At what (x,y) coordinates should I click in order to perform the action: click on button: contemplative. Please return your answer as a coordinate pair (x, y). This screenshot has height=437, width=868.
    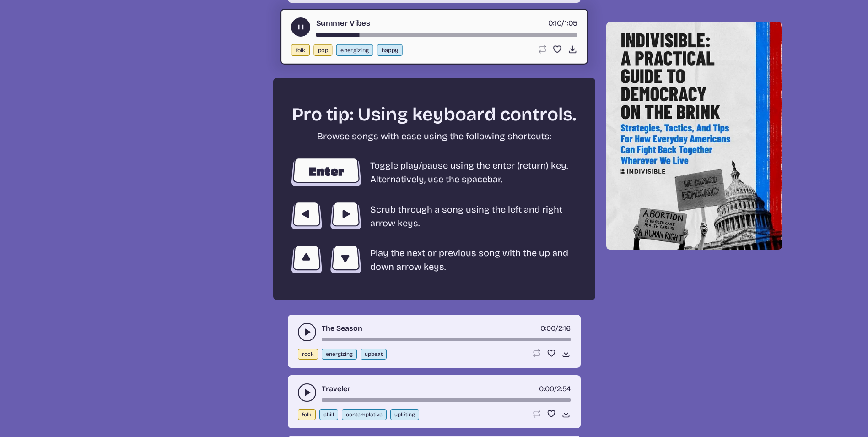
    Looking at the image, I should click on (364, 414).